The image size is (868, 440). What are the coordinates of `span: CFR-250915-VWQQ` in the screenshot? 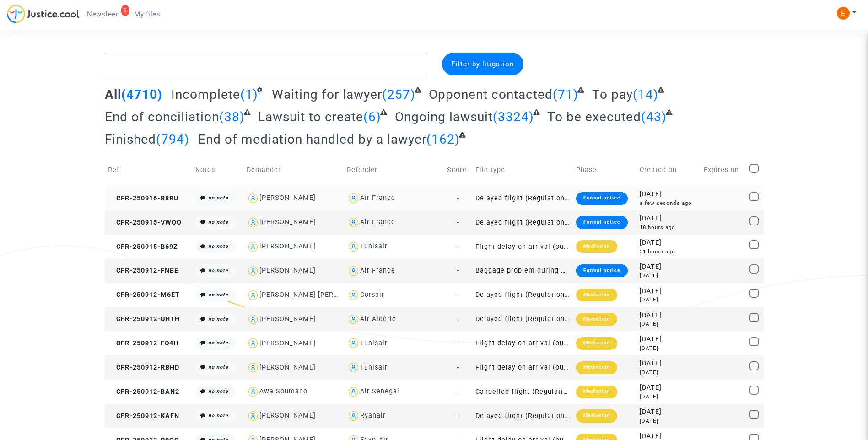 It's located at (145, 223).